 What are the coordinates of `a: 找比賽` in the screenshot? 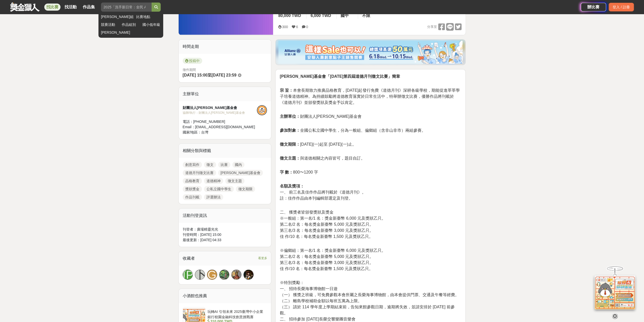 It's located at (52, 7).